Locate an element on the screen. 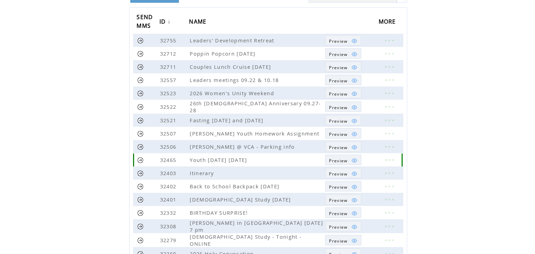 The height and width of the screenshot is (254, 535). span: 32507 is located at coordinates (169, 133).